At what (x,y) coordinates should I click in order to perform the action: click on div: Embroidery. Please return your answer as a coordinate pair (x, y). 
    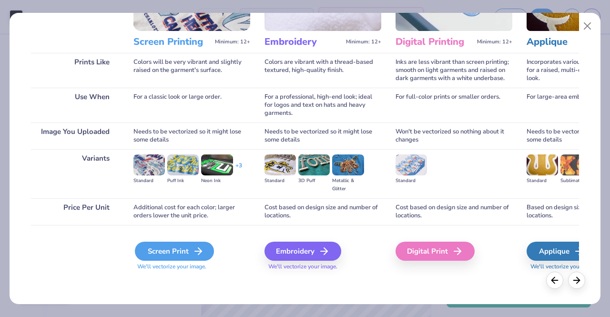
    Looking at the image, I should click on (303, 251).